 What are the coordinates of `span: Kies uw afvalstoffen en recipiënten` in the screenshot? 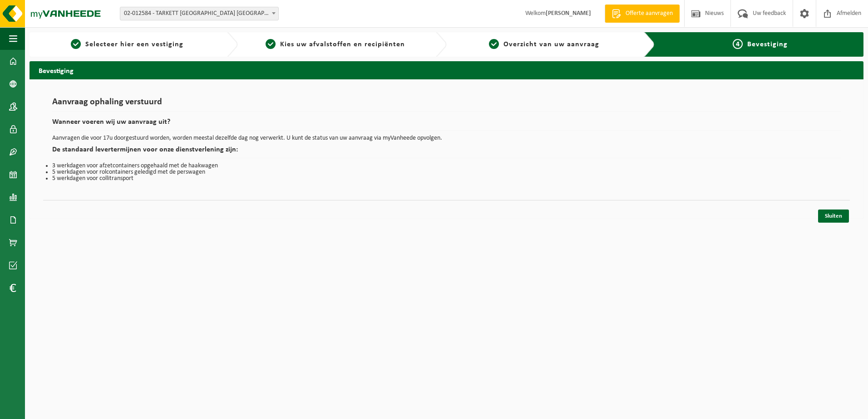 It's located at (342, 44).